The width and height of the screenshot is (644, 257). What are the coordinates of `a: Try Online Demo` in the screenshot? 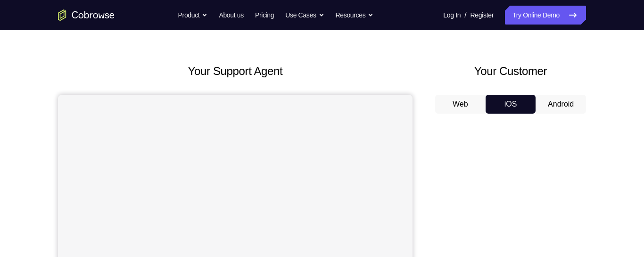 It's located at (546, 15).